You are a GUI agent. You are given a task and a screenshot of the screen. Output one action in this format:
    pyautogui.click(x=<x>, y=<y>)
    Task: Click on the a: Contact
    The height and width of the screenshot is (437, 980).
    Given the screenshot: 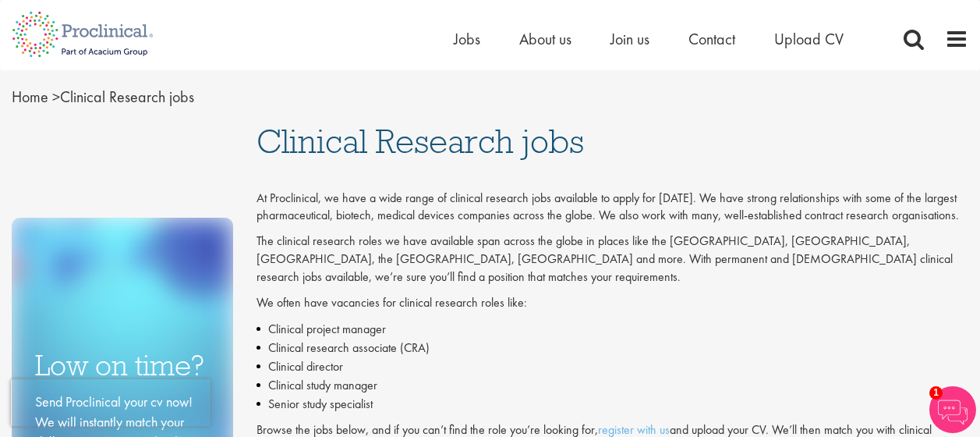 What is the action you would take?
    pyautogui.click(x=712, y=39)
    